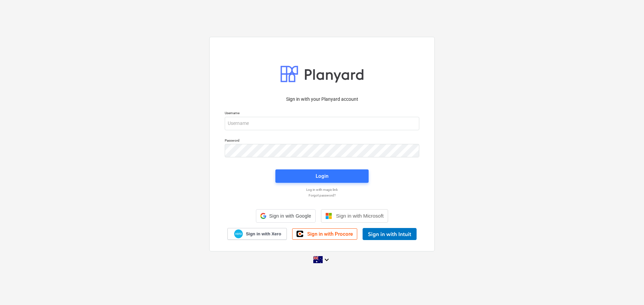  What do you see at coordinates (322, 176) in the screenshot?
I see `div: Login` at bounding box center [322, 176].